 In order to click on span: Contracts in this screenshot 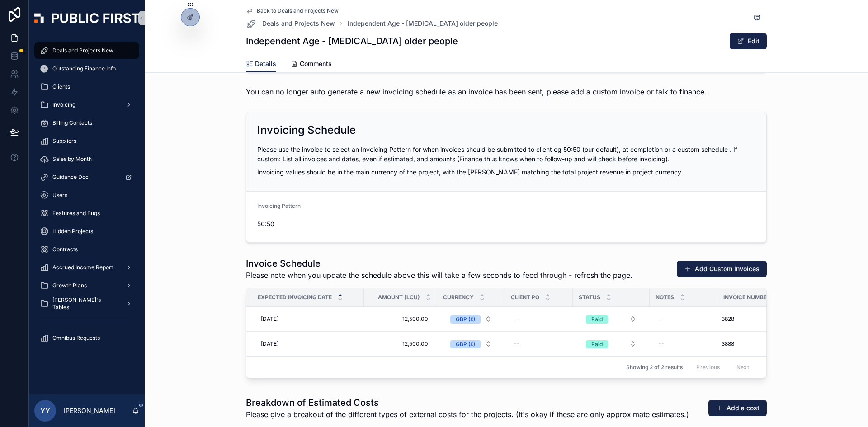, I will do `click(65, 249)`.